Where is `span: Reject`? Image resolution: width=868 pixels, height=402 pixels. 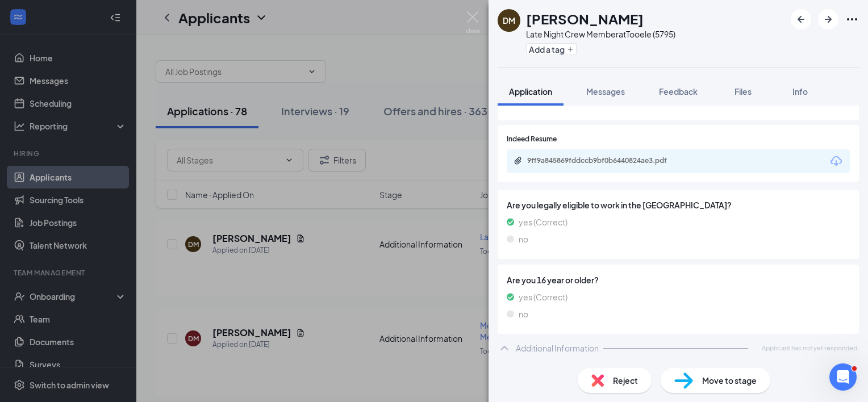
span: Reject is located at coordinates (625, 380).